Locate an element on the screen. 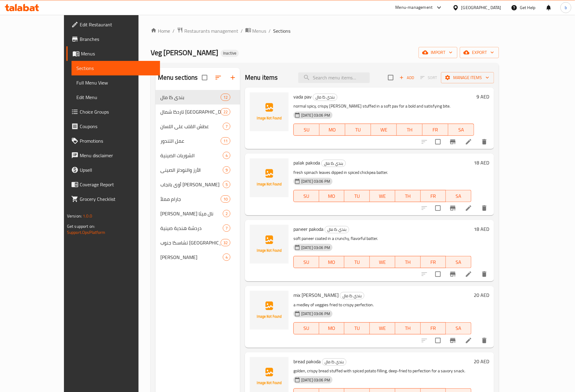 The height and width of the screenshot is (392, 575). span: Grocery Checklist is located at coordinates (117, 199).